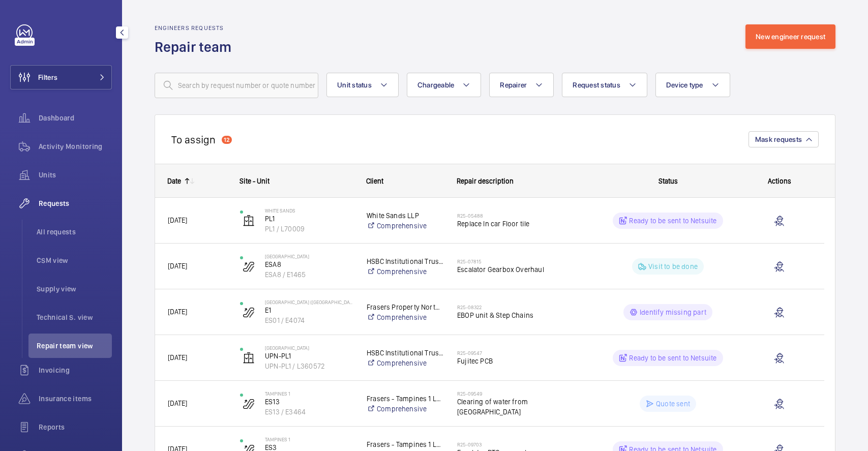 Image resolution: width=868 pixels, height=451 pixels. What do you see at coordinates (522, 224) in the screenshot?
I see `span: Replace In car Floor tile` at bounding box center [522, 224].